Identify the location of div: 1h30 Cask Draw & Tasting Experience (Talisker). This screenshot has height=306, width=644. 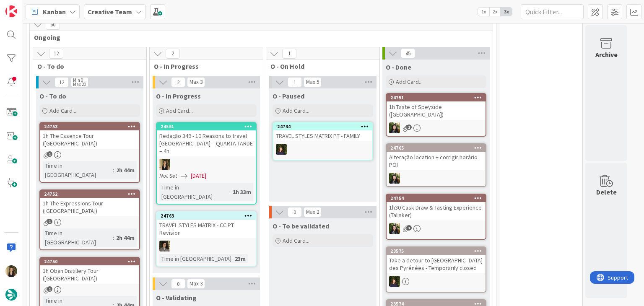
(436, 211).